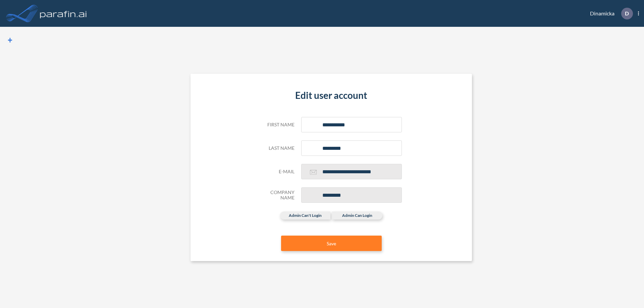 This screenshot has width=644, height=308. What do you see at coordinates (278, 148) in the screenshot?
I see `h5: Last name` at bounding box center [278, 148].